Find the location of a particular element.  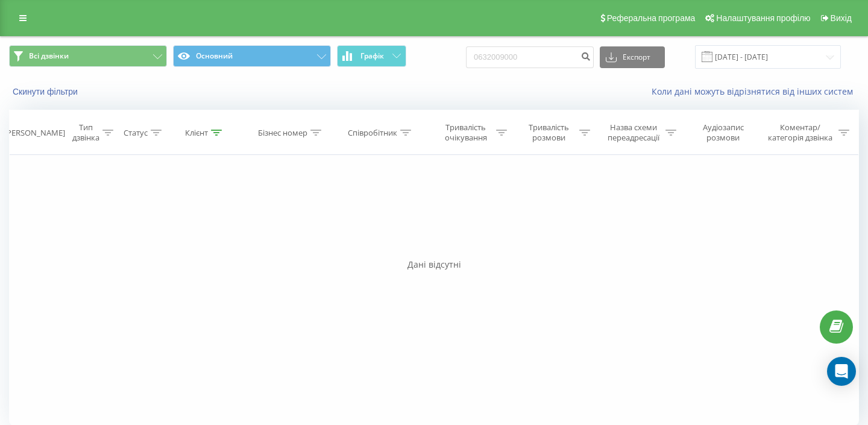

input: Пошук за номером is located at coordinates (530, 57).